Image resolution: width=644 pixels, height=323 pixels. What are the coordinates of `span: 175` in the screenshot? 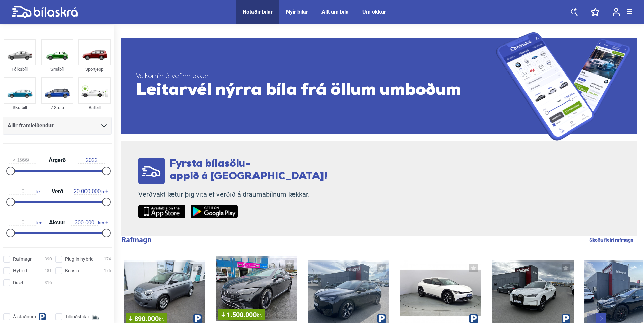 It's located at (108, 271).